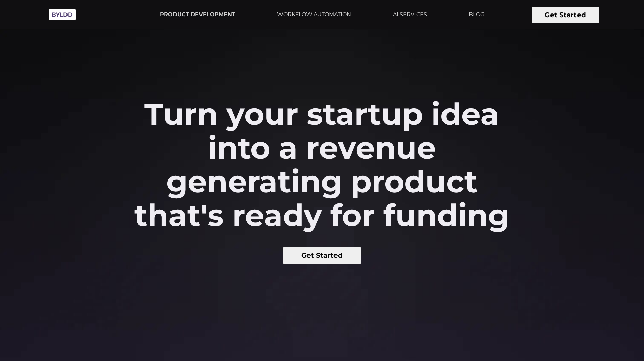 Image resolution: width=644 pixels, height=361 pixels. What do you see at coordinates (477, 14) in the screenshot?
I see `a: BLOG` at bounding box center [477, 14].